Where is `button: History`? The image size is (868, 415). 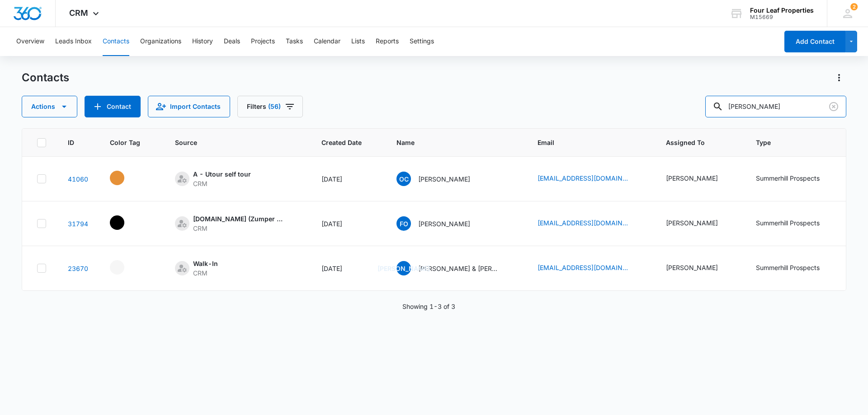
button: History is located at coordinates (203, 42).